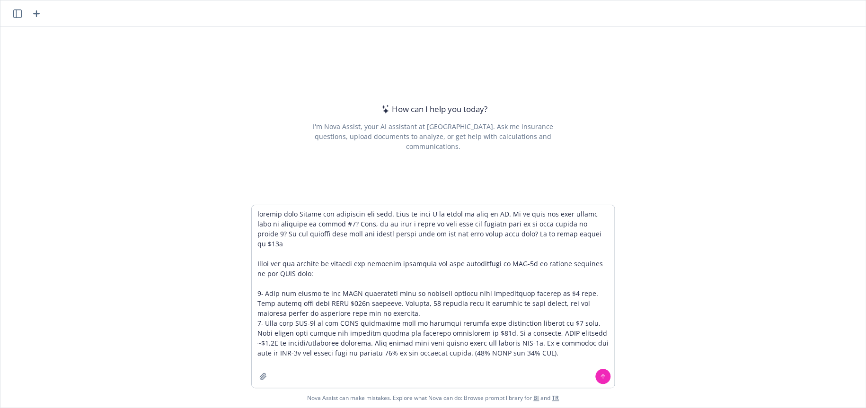 The height and width of the screenshot is (408, 866). Describe the element at coordinates (536, 398) in the screenshot. I see `a: BI` at that location.